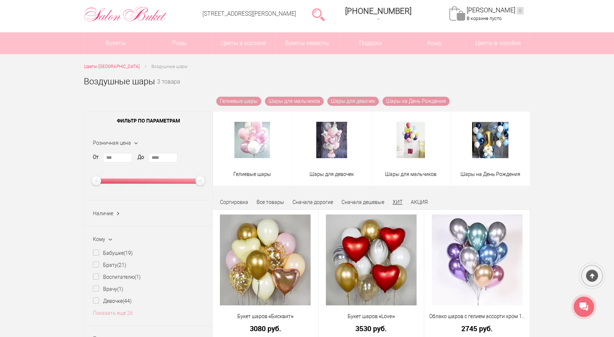 The width and height of the screenshot is (614, 337). I want to click on a: ХИТ, so click(398, 202).